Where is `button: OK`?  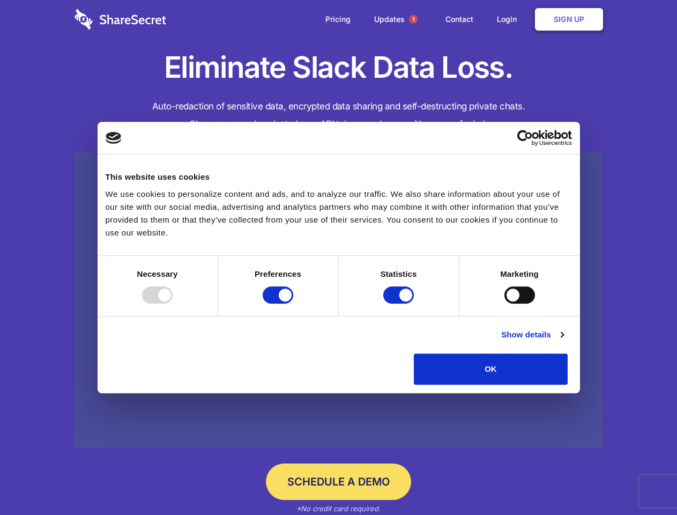 button: OK is located at coordinates (490, 369).